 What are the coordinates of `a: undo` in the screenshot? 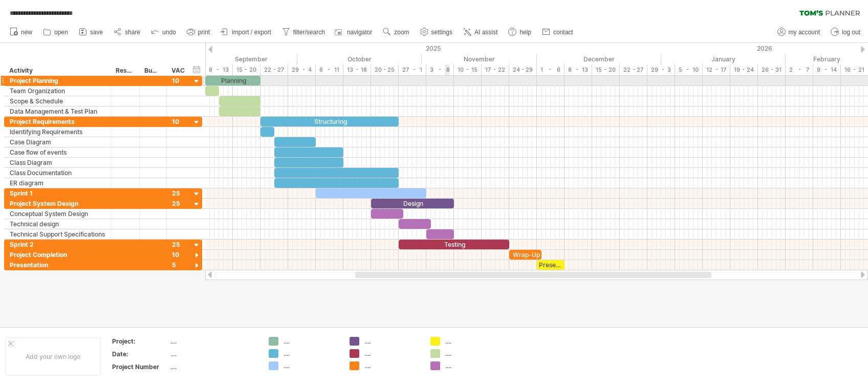 It's located at (164, 32).